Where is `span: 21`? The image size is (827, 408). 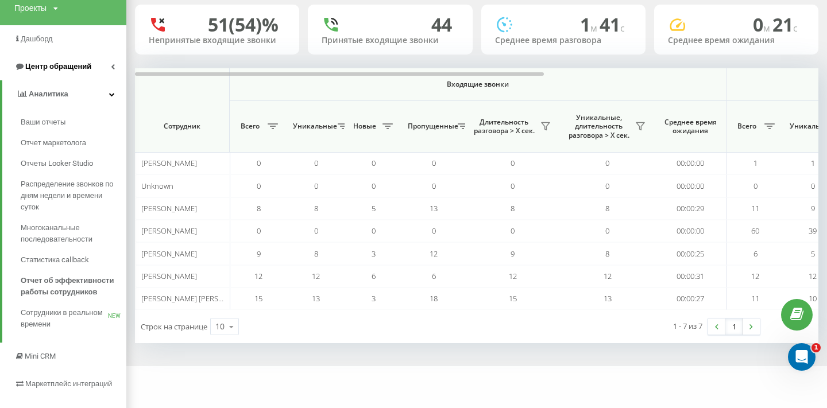 span: 21 is located at coordinates (785, 24).